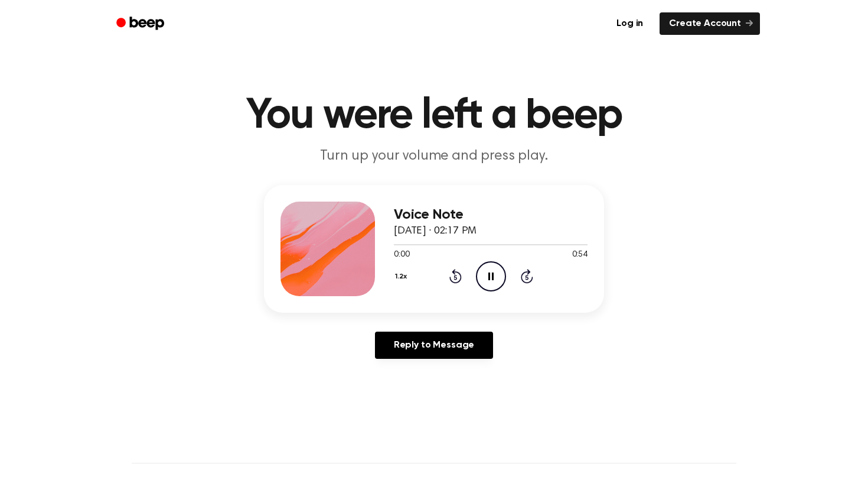 This screenshot has width=868, height=496. I want to click on a: Beep, so click(141, 24).